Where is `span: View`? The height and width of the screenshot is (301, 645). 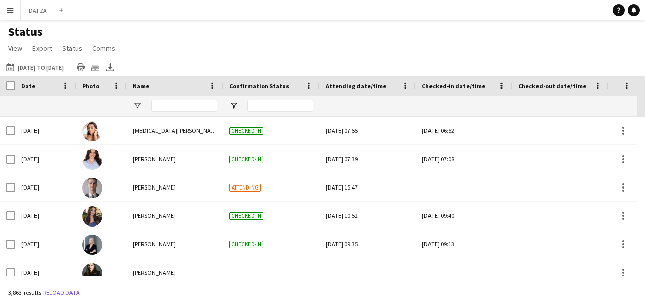 span: View is located at coordinates (15, 48).